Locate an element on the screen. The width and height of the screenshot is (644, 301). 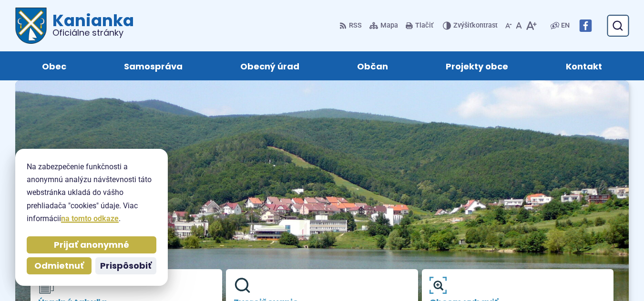
span: Obecný úrad is located at coordinates (269, 66).